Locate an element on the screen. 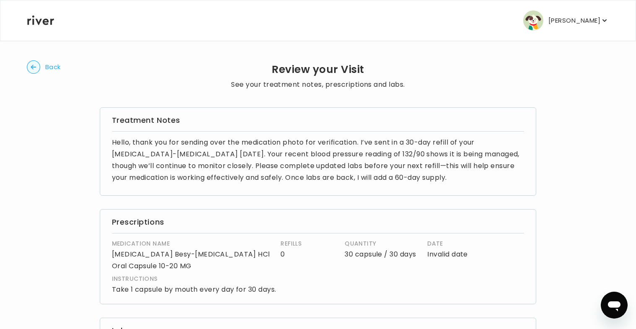  h2: Review your Visit is located at coordinates (318, 70).